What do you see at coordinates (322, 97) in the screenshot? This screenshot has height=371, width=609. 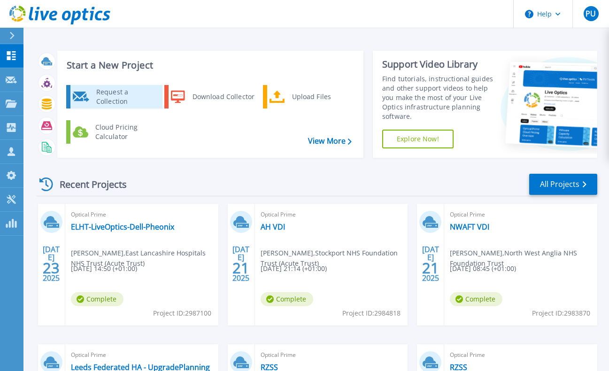 I see `div: Upload Files` at bounding box center [322, 97].